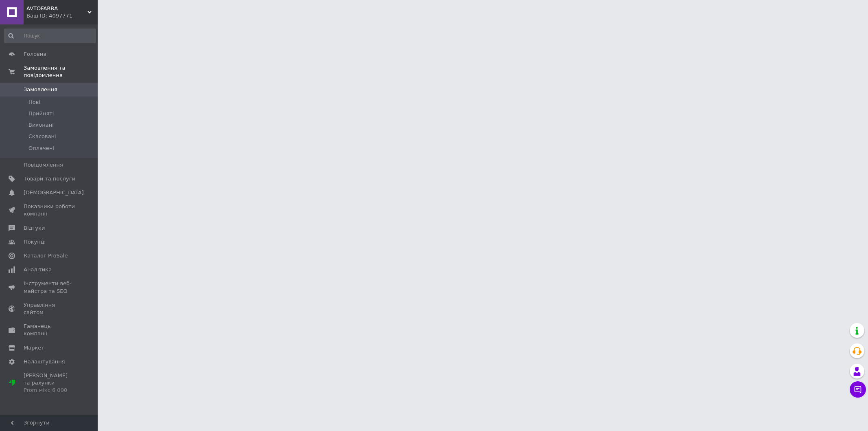  What do you see at coordinates (43, 165) in the screenshot?
I see `span: Повідомлення` at bounding box center [43, 165].